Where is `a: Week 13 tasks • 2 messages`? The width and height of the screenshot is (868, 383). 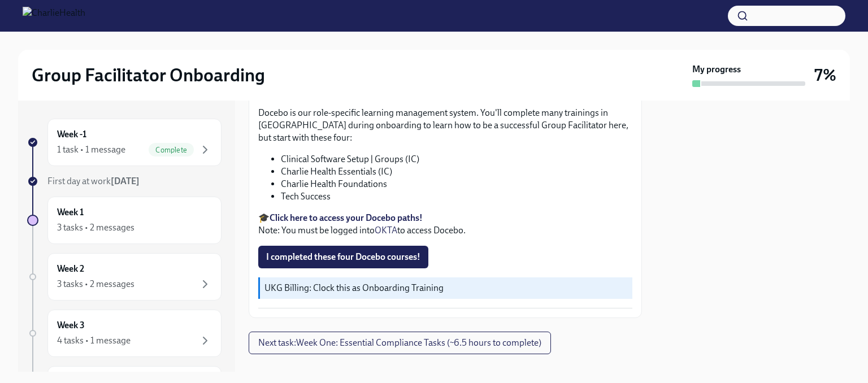
a: Week 13 tasks • 2 messages is located at coordinates (125, 221).